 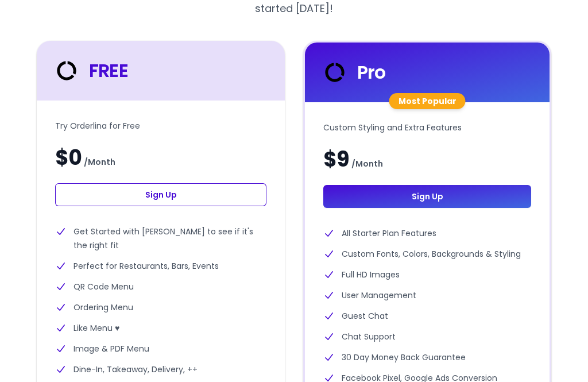 What do you see at coordinates (427, 127) in the screenshot?
I see `p: Custom Styling and Extra Features` at bounding box center [427, 127].